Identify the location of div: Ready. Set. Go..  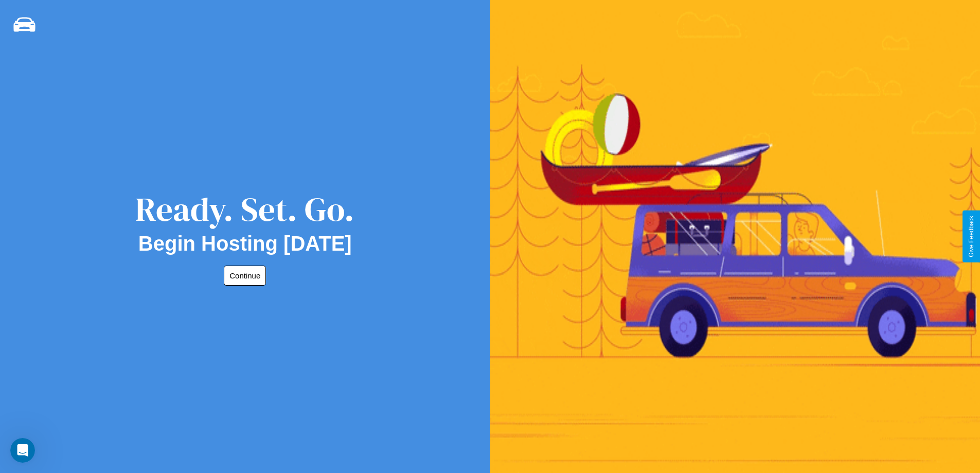
(245, 209).